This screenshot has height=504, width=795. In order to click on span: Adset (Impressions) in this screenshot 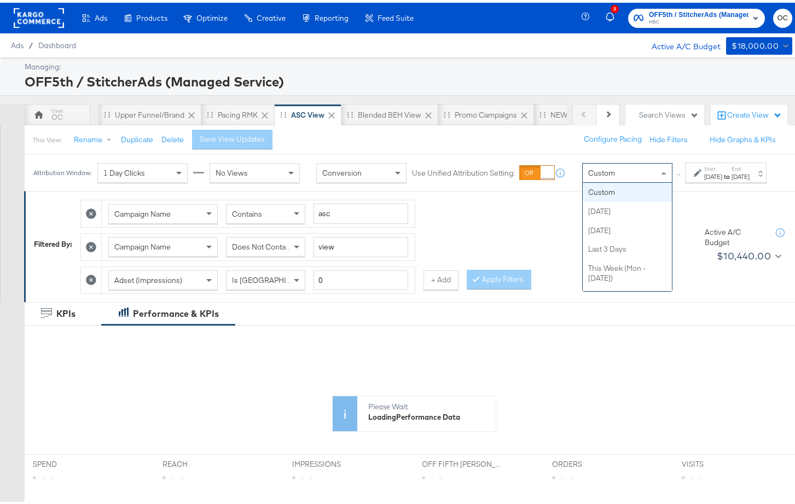, I will do `click(148, 277)`.